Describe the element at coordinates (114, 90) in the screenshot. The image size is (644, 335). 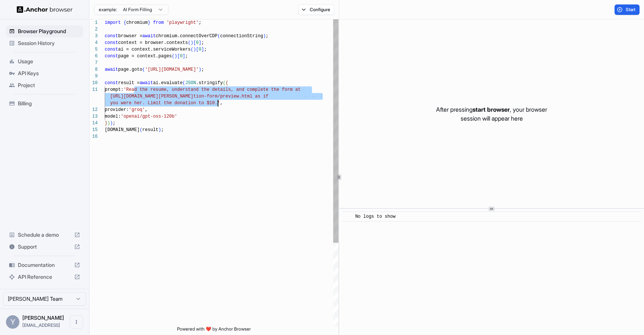
I see `span: prompt:` at that location.